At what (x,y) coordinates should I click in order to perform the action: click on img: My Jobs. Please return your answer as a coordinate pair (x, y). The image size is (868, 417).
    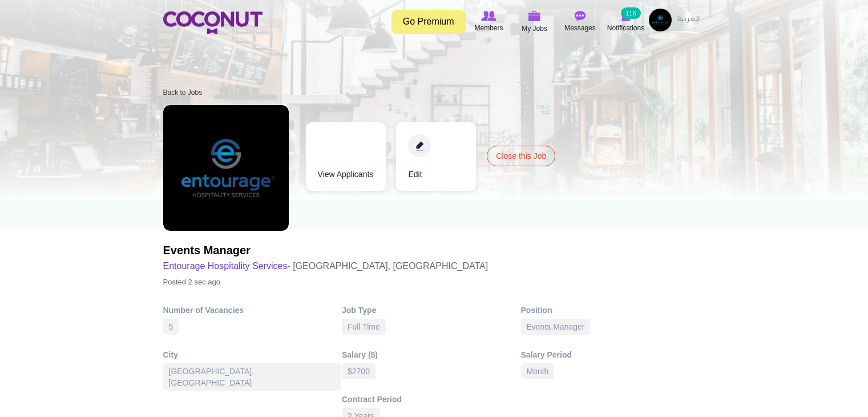
    Looking at the image, I should click on (535, 16).